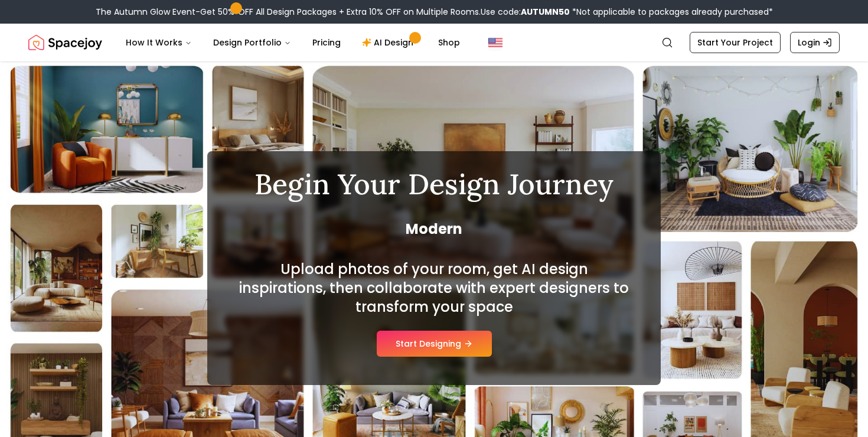 This screenshot has width=868, height=437. Describe the element at coordinates (434, 288) in the screenshot. I see `h2: Upload photos of your room, get AI design inspirations, then collaborate with expert designers to...` at that location.